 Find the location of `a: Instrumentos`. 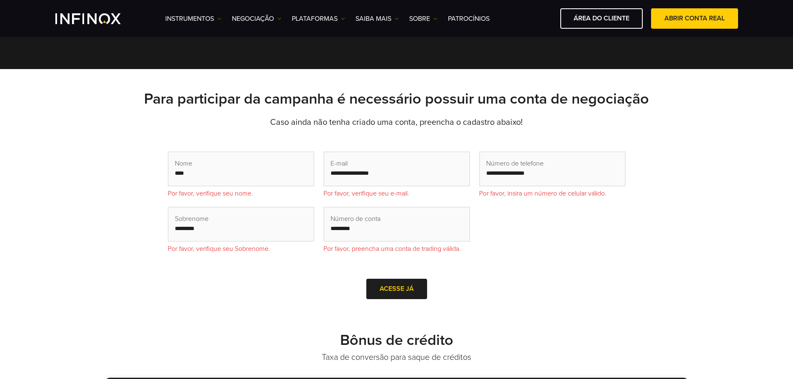

a: Instrumentos is located at coordinates (193, 19).